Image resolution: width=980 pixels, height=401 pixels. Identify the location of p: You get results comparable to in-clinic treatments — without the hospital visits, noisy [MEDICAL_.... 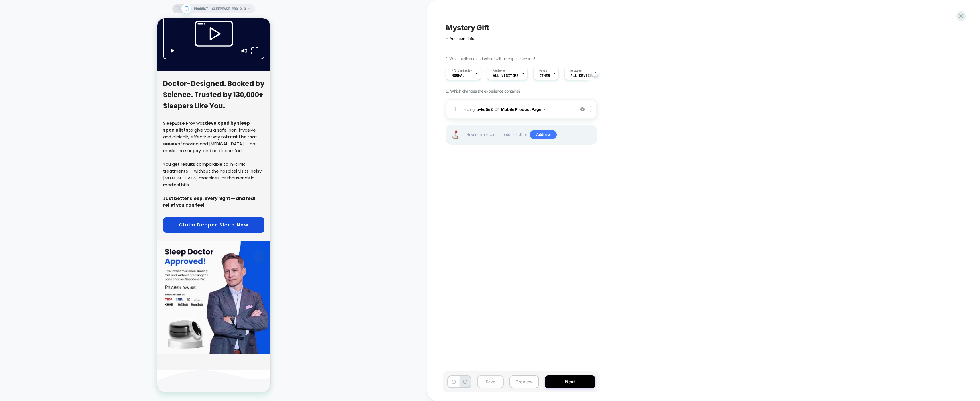
(57, 157).